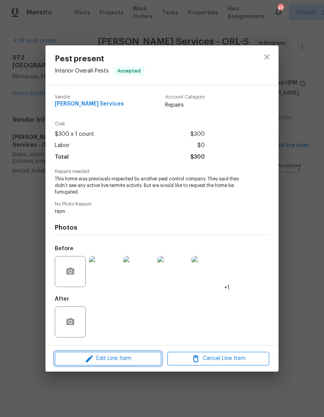 This screenshot has width=324, height=417. Describe the element at coordinates (151, 186) in the screenshot. I see `span: This home was previously inspected by another pest control company. They said they didn’t see any...` at that location.